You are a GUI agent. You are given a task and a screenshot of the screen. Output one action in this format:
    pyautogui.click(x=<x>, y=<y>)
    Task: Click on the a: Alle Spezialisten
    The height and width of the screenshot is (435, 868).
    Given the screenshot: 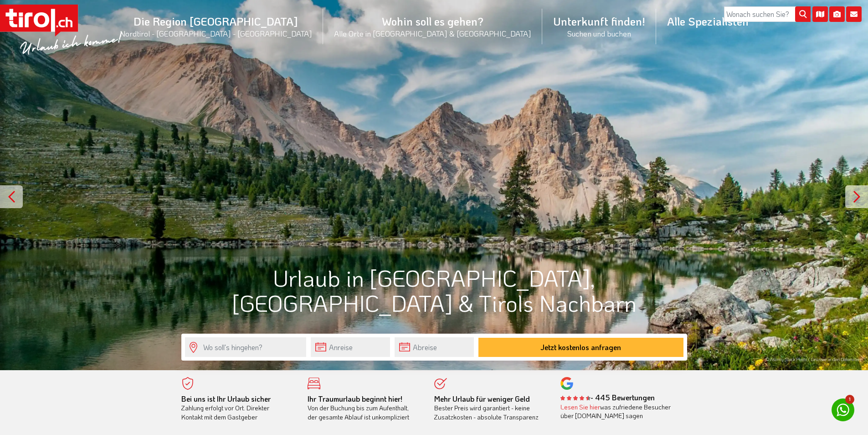 What is the action you would take?
    pyautogui.click(x=708, y=21)
    